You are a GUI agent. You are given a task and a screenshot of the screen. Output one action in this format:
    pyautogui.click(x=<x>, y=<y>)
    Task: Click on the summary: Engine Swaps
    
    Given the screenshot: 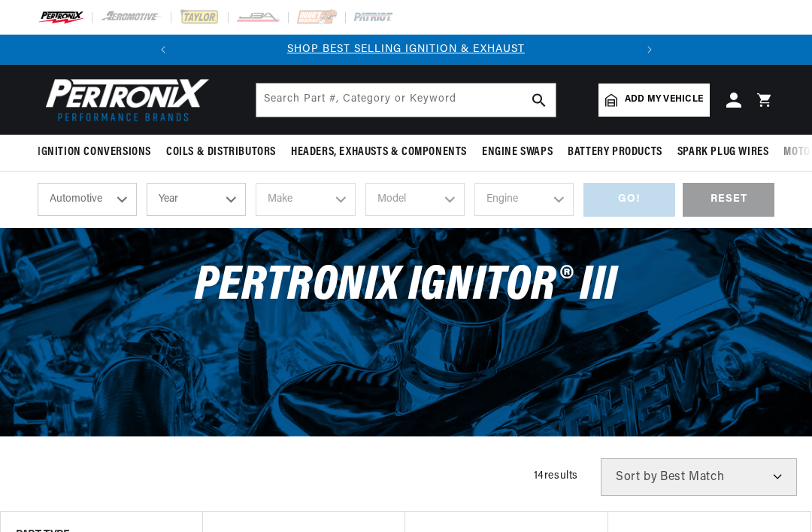 What is the action you would take?
    pyautogui.click(x=517, y=152)
    